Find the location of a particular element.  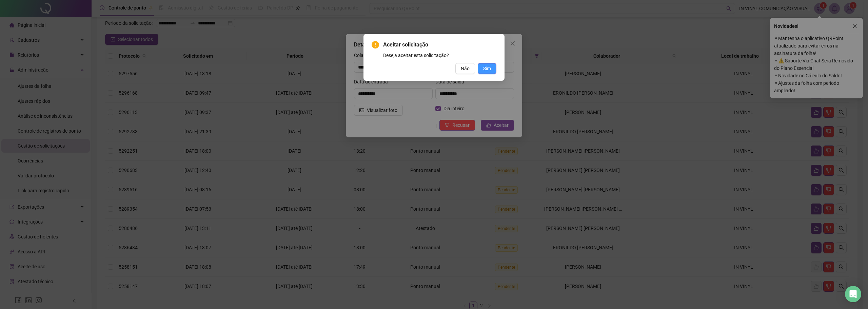

span: exclamation-circle is located at coordinates (375, 45).